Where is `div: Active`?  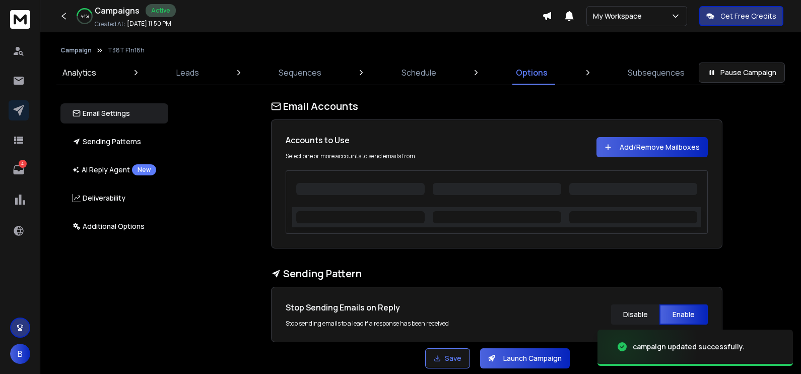
div: Active is located at coordinates (161, 11).